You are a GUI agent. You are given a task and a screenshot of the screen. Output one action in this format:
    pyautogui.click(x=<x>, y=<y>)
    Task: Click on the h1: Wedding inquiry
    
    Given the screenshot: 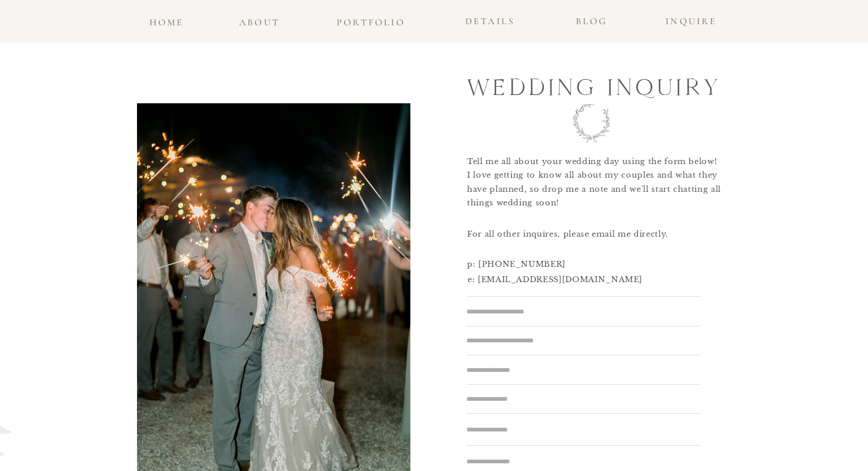 What is the action you would take?
    pyautogui.click(x=595, y=86)
    